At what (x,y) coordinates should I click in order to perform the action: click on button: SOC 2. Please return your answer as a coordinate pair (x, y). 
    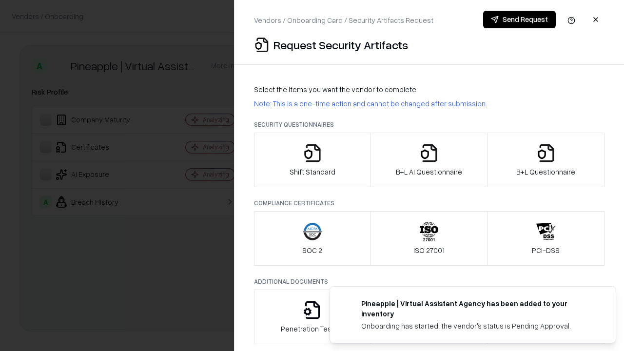
    Looking at the image, I should click on (312, 238).